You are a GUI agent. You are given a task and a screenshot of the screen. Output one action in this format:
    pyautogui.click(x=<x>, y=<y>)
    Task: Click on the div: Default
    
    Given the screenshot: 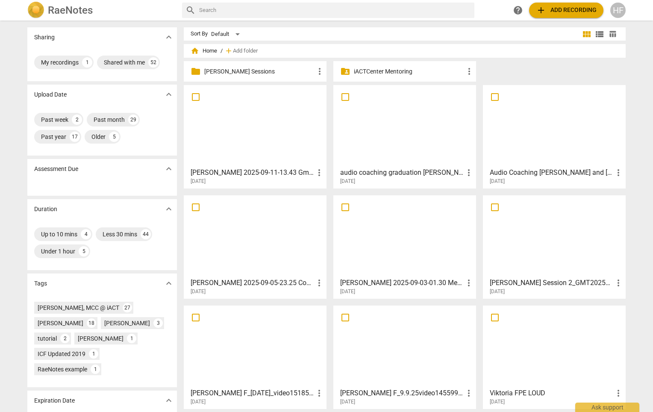 What is the action you would take?
    pyautogui.click(x=227, y=34)
    